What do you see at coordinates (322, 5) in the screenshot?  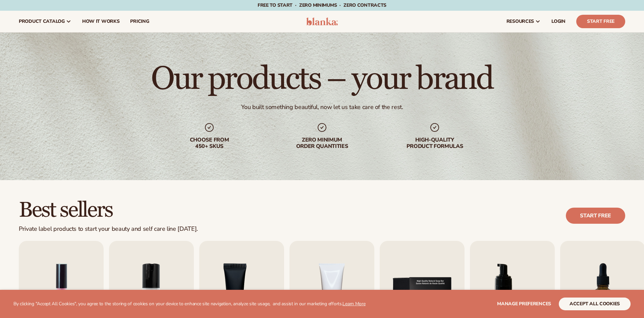 I see `span: Free to start · ZERO minimums · ZERO contracts` at bounding box center [322, 5].